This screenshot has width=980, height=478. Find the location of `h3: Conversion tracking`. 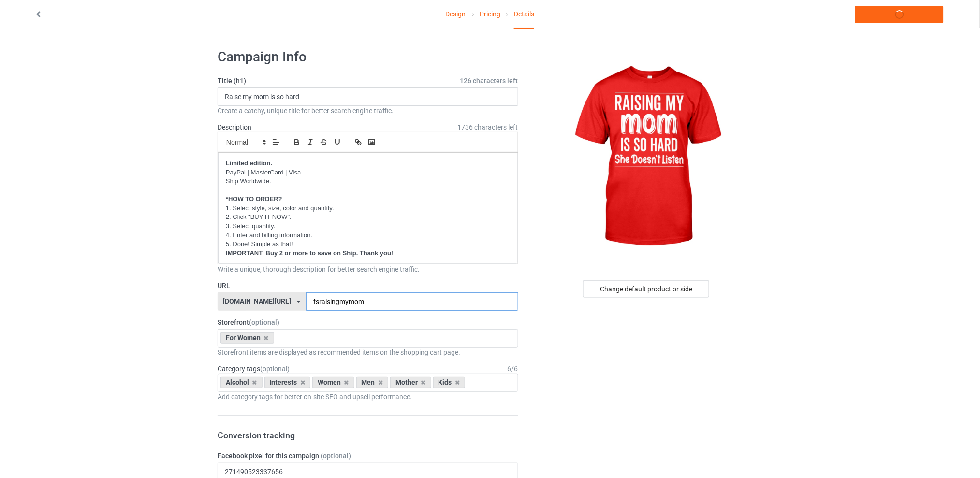

h3: Conversion tracking is located at coordinates (368, 435).